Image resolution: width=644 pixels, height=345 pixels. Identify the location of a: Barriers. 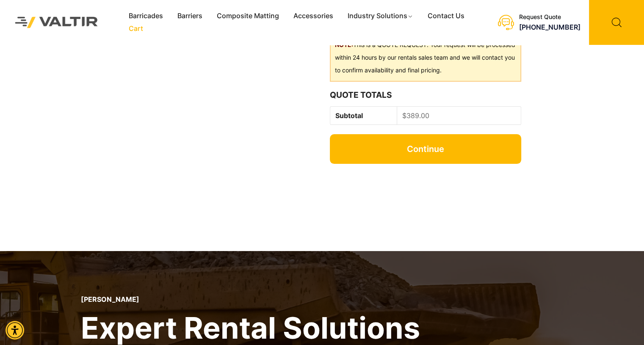
(190, 16).